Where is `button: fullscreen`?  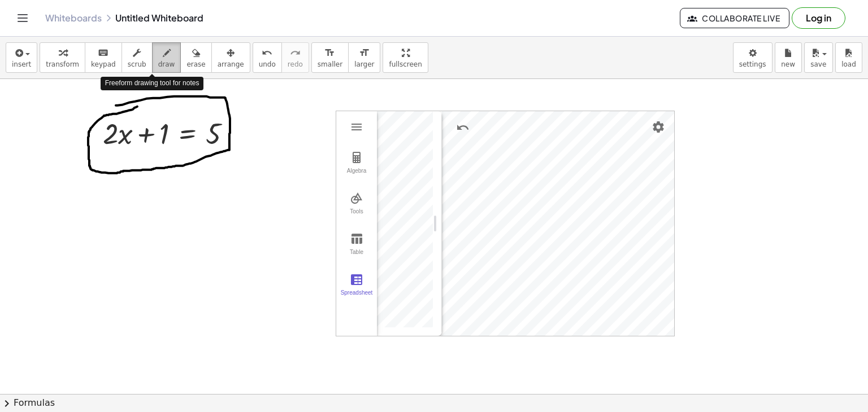 button: fullscreen is located at coordinates (405, 57).